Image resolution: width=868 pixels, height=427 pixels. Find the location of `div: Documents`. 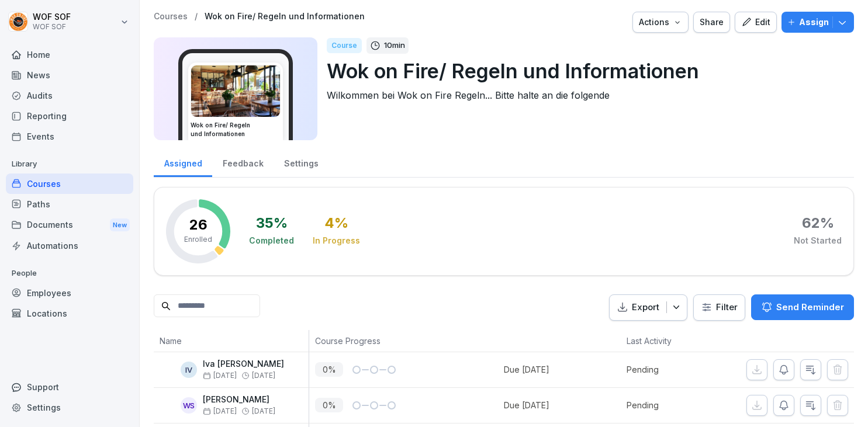

div: Documents is located at coordinates (70, 225).